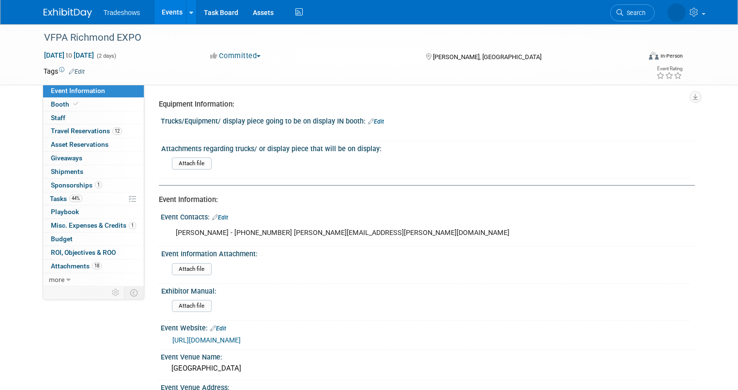 This screenshot has width=738, height=390. What do you see at coordinates (93, 158) in the screenshot?
I see `a: Giveaways` at bounding box center [93, 158].